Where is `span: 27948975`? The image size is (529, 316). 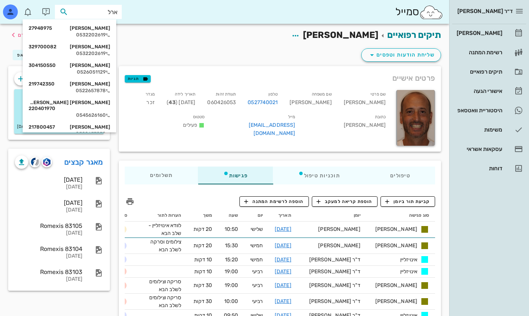 span: 27948975 is located at coordinates (40, 28).